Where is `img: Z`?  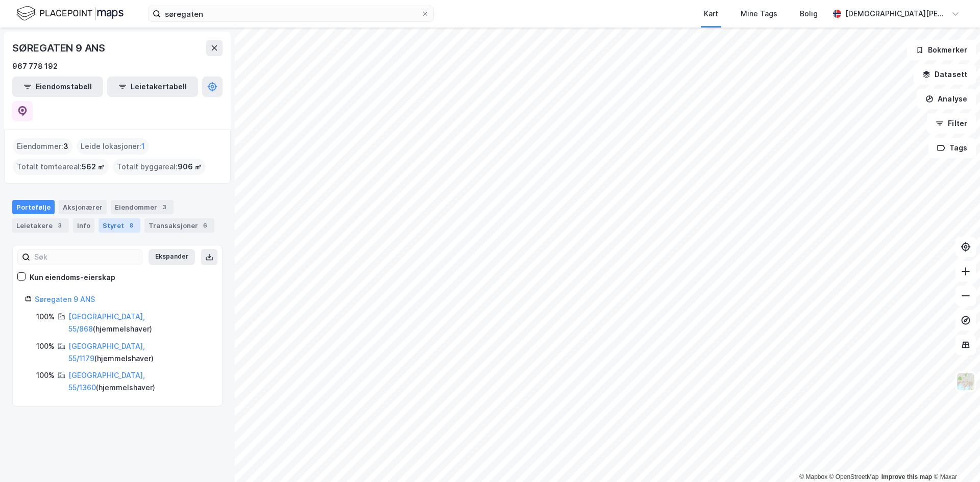 img: Z is located at coordinates (966, 382).